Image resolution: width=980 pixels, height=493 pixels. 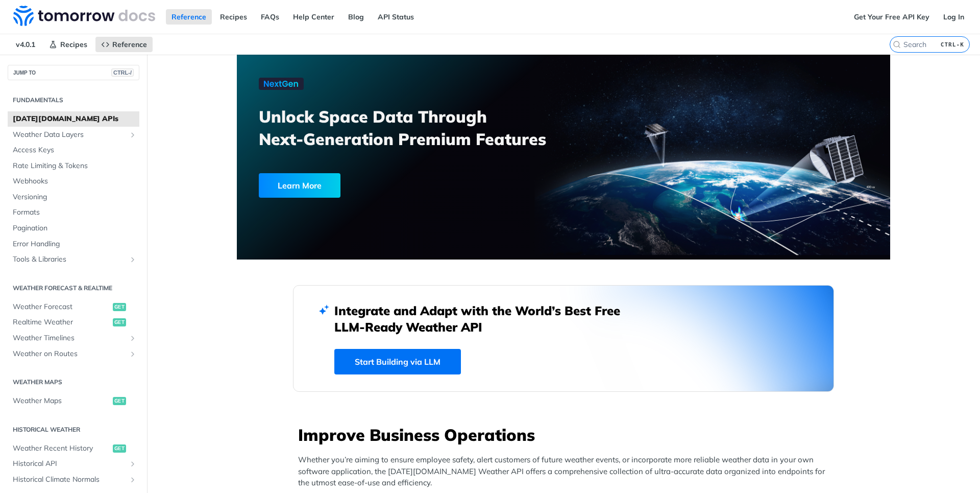 What do you see at coordinates (73, 401) in the screenshot?
I see `a: Weather Mapsget` at bounding box center [73, 401].